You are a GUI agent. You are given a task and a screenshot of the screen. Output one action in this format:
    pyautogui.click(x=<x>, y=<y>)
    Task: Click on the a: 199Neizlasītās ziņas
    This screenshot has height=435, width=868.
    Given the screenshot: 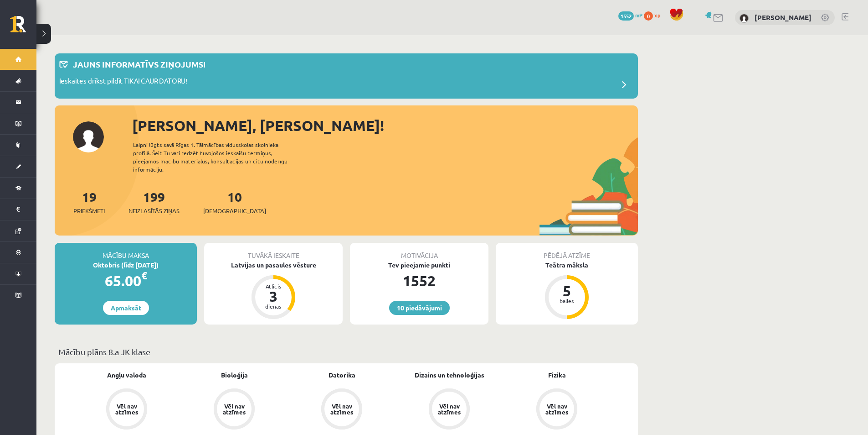 What is the action you would take?
    pyautogui.click(x=154, y=201)
    